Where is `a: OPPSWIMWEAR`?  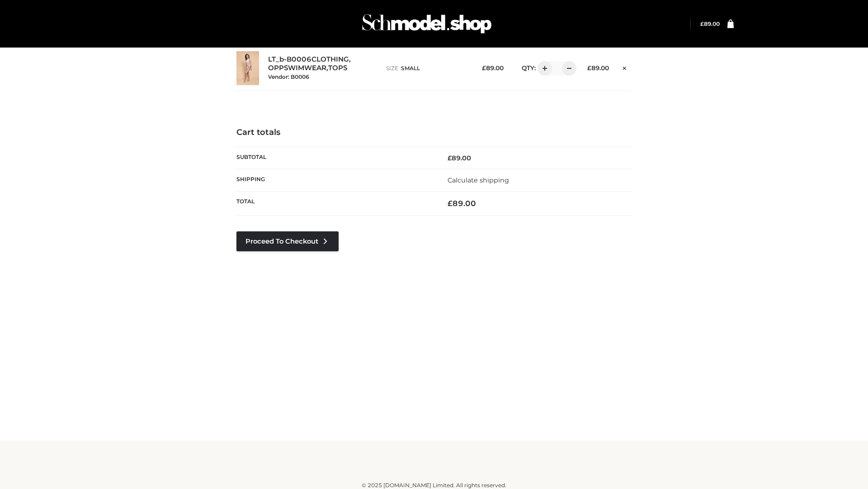
a: OPPSWIMWEAR is located at coordinates (297, 68).